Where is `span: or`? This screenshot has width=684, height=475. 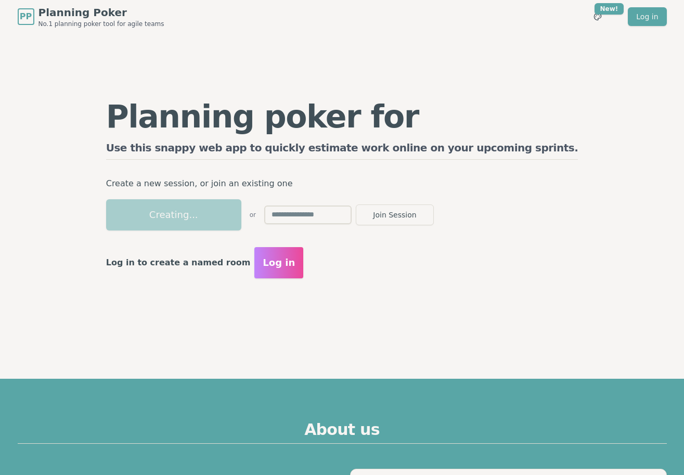
span: or is located at coordinates (253, 215).